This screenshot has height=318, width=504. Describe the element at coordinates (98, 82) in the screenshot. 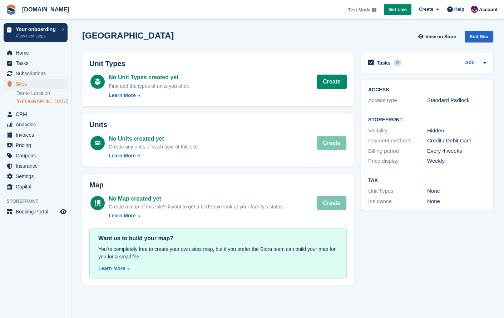

I see `img: unit-type-icn-white-16d13ffa02960716e5f9c6ef3da9be9de4fcf26b26518e163466bdfb0a71253c.svg` at that location.